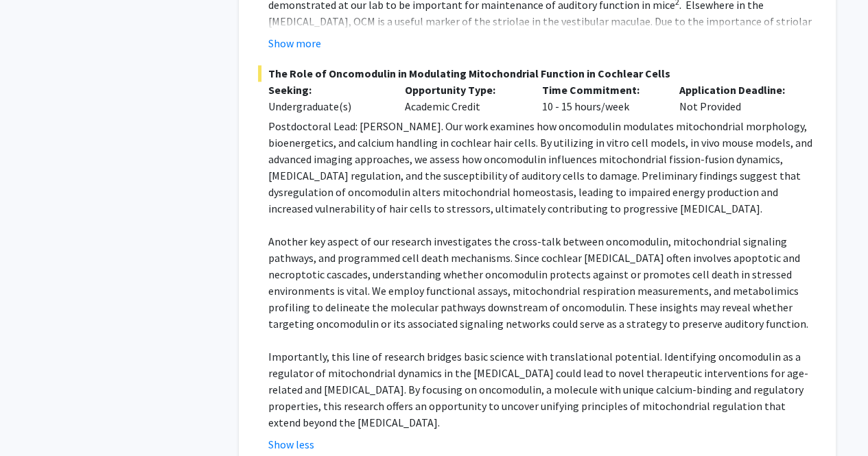 This screenshot has width=868, height=456. What do you see at coordinates (600, 89) in the screenshot?
I see `p: Time Commitment:` at bounding box center [600, 89].